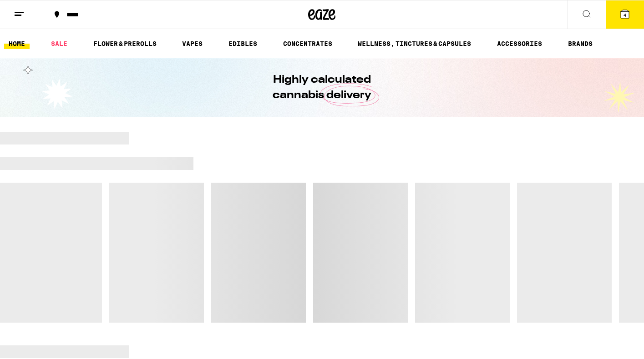 The image size is (644, 359). Describe the element at coordinates (625, 14) in the screenshot. I see `button: 4` at that location.